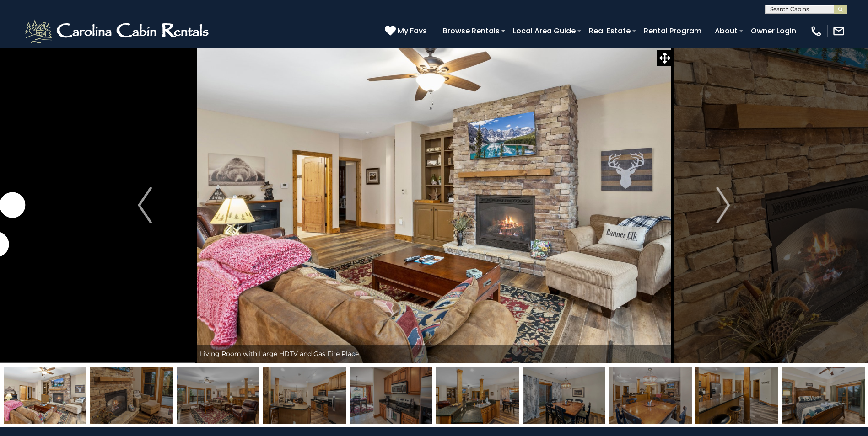 This screenshot has height=436, width=868. Describe the element at coordinates (477, 395) in the screenshot. I see `img: 163280105` at that location.